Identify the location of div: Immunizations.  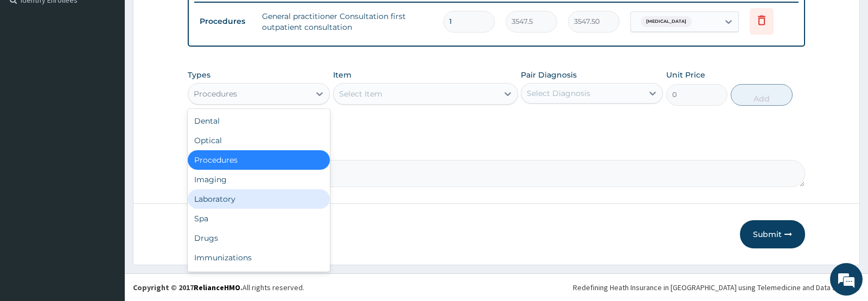
(259, 257).